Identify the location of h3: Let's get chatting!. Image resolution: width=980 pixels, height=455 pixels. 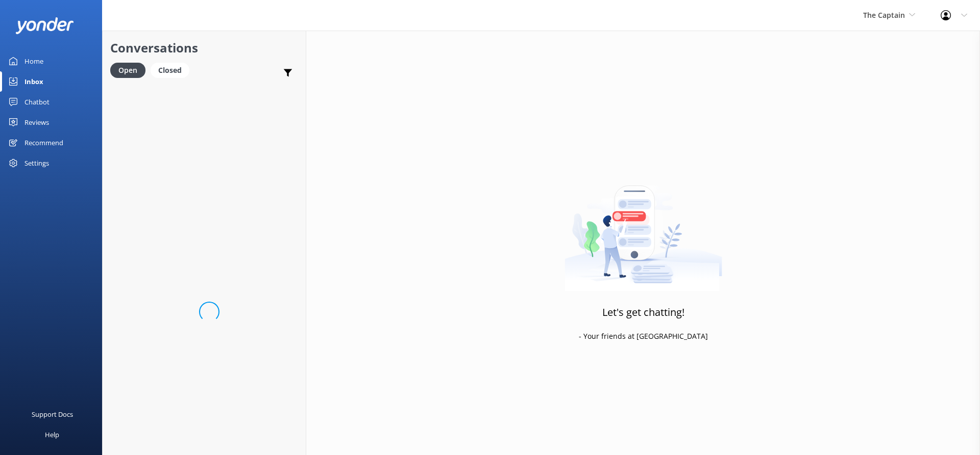
(643, 312).